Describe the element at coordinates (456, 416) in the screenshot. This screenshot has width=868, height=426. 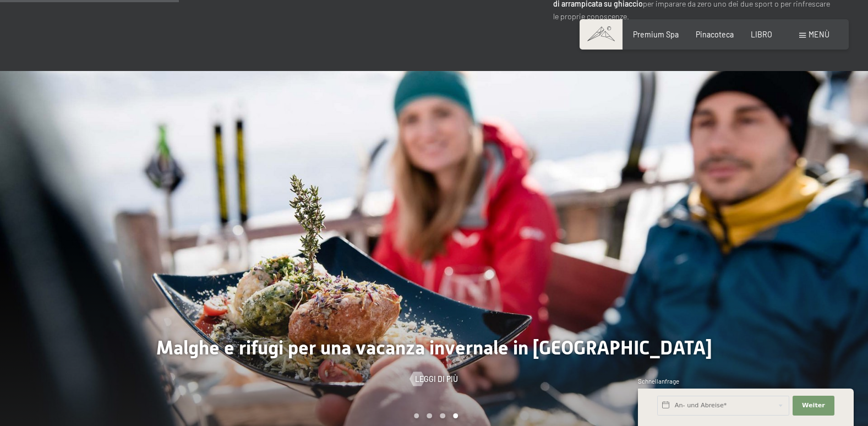
I see `div: Carosello Pagina 4 (Diapositiva corrente)` at that location.